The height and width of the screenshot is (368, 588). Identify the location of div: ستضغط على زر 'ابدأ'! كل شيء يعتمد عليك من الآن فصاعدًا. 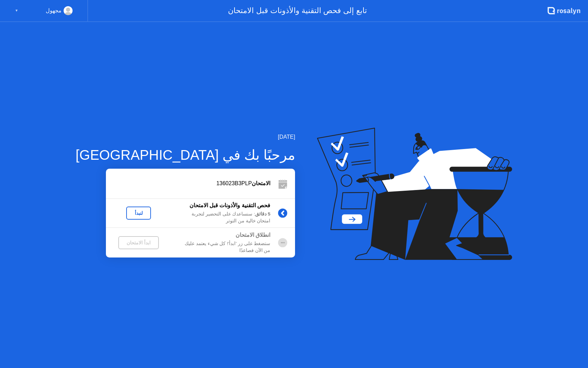
(221, 247).